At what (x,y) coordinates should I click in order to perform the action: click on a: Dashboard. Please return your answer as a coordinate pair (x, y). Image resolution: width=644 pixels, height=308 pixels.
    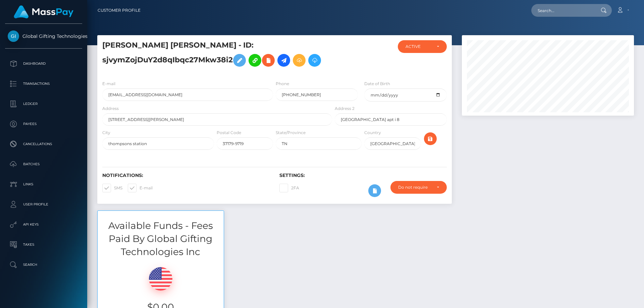
    Looking at the image, I should click on (44, 63).